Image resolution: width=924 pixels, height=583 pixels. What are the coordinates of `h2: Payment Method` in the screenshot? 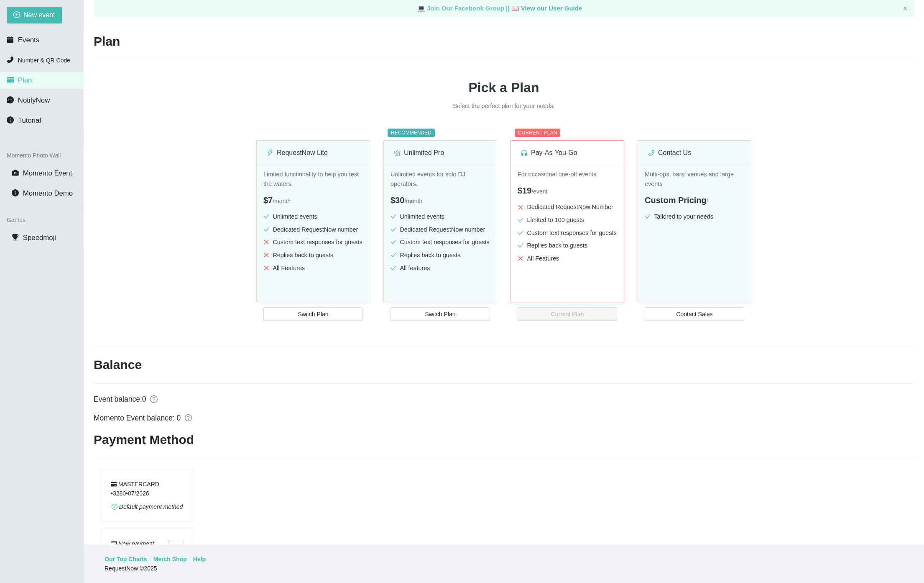 It's located at (504, 439).